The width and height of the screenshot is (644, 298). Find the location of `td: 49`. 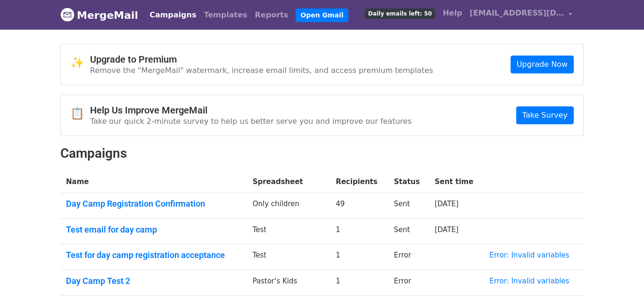

td: 49 is located at coordinates (359, 206).